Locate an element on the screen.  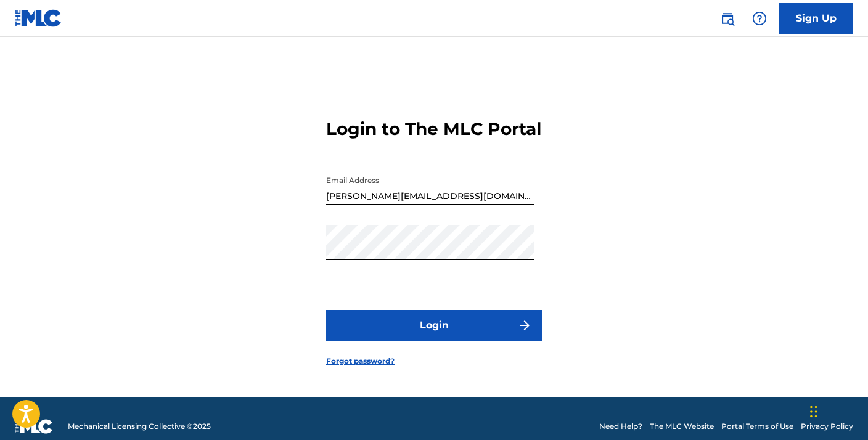
div: Help is located at coordinates (759, 18).